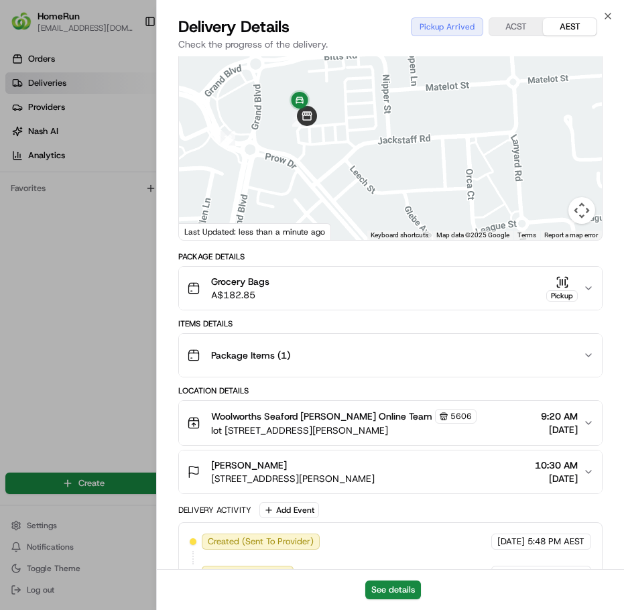  What do you see at coordinates (128, 232) in the screenshot?
I see `a: Powered byPylon` at bounding box center [128, 232].